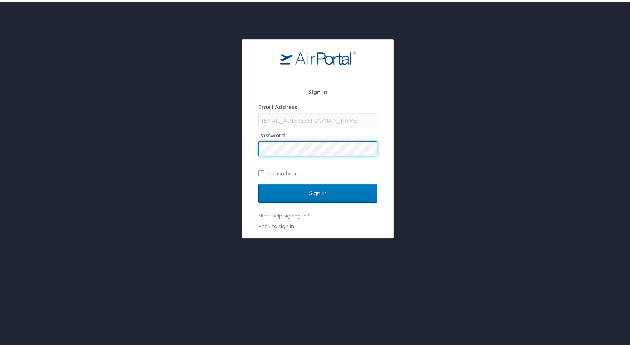 The image size is (630, 347). I want to click on img: logo, so click(318, 56).